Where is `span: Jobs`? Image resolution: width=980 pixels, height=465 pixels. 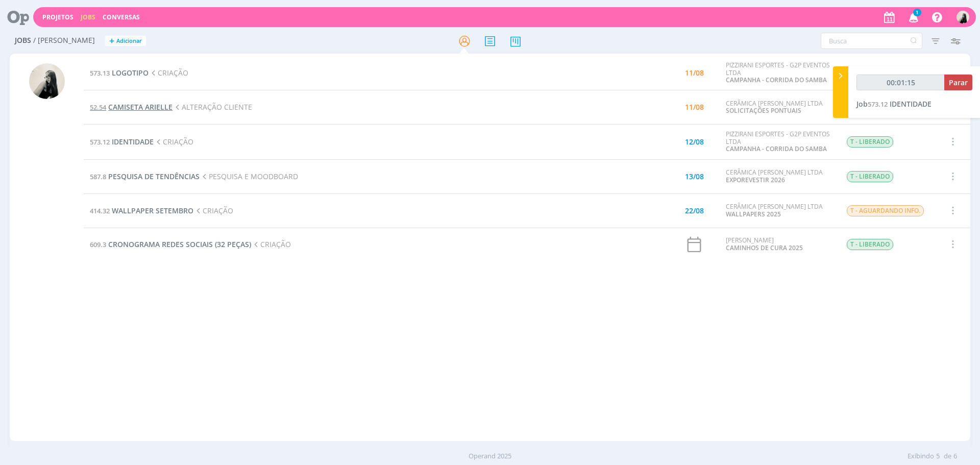 span: Jobs is located at coordinates (23, 40).